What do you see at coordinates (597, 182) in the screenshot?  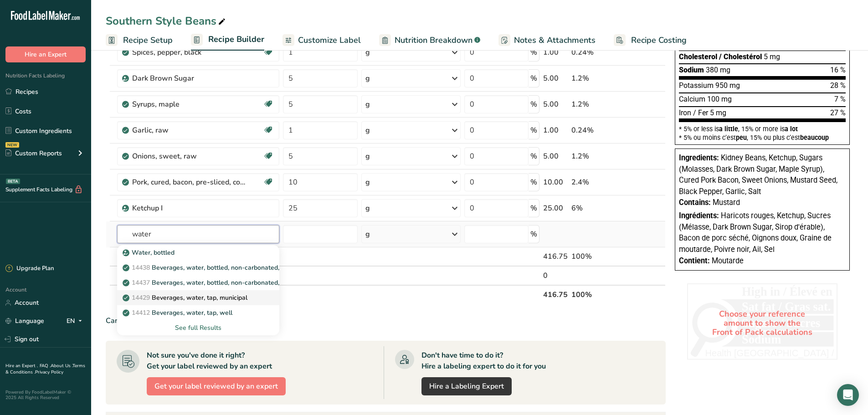 I see `div: 2.4%` at bounding box center [597, 182].